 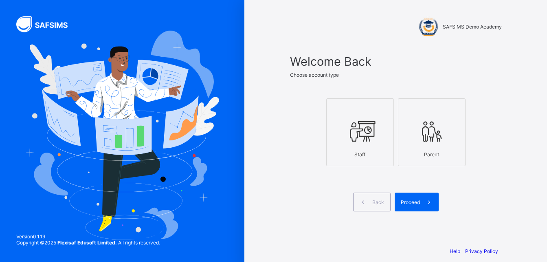 I want to click on span: Version 0.1.19, so click(x=88, y=236).